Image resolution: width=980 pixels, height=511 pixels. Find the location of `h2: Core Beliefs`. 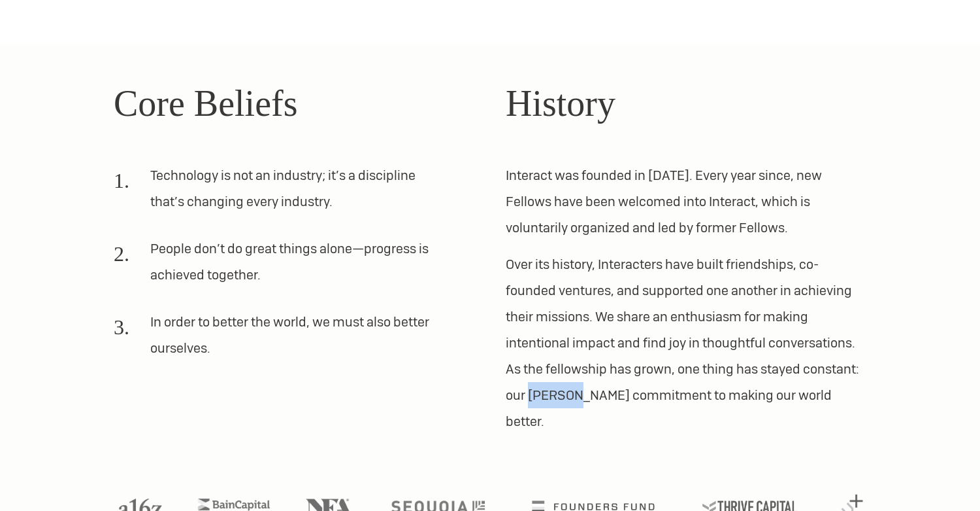

h2: Core Beliefs is located at coordinates (294, 103).